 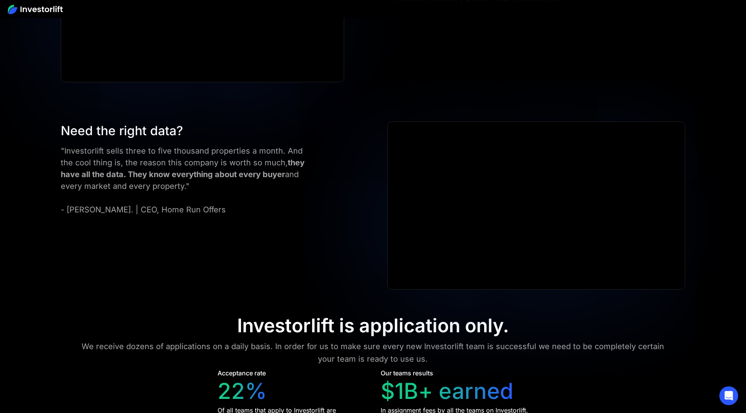 What do you see at coordinates (183, 169) in the screenshot?
I see `strong: they have all the data. They know everything about every buyer` at bounding box center [183, 169].